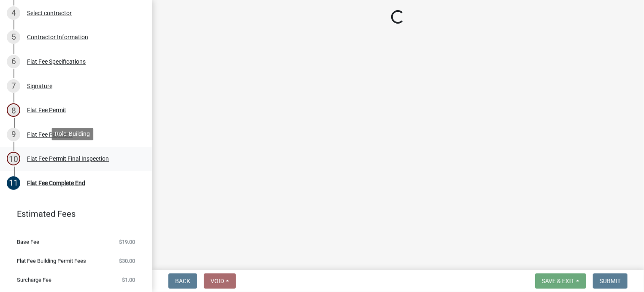  What do you see at coordinates (220, 281) in the screenshot?
I see `button: Void` at bounding box center [220, 281].